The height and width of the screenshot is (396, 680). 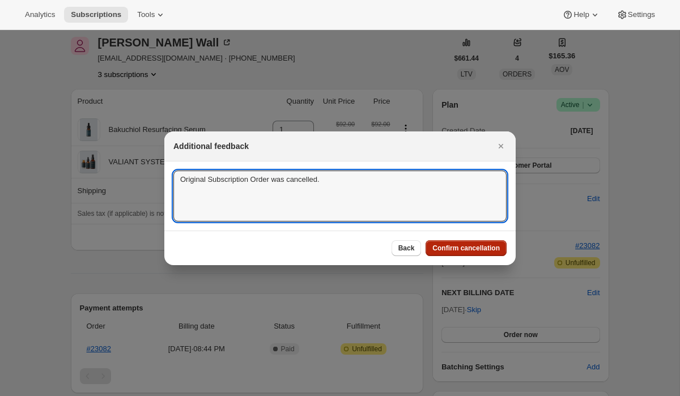 I want to click on button: Help, so click(x=581, y=15).